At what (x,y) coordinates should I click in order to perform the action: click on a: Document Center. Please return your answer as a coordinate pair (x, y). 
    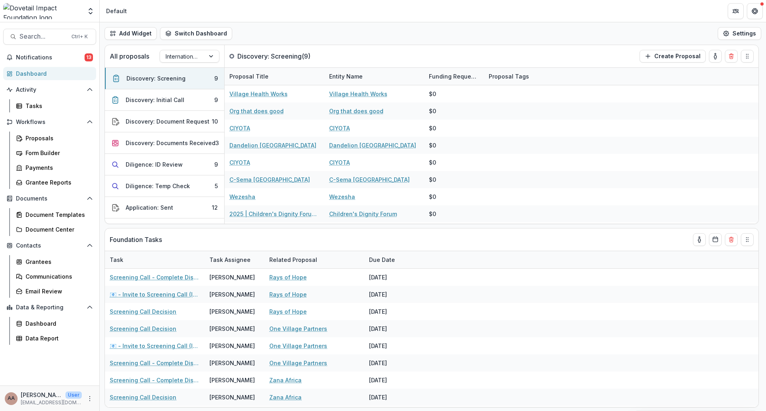
    Looking at the image, I should click on (54, 229).